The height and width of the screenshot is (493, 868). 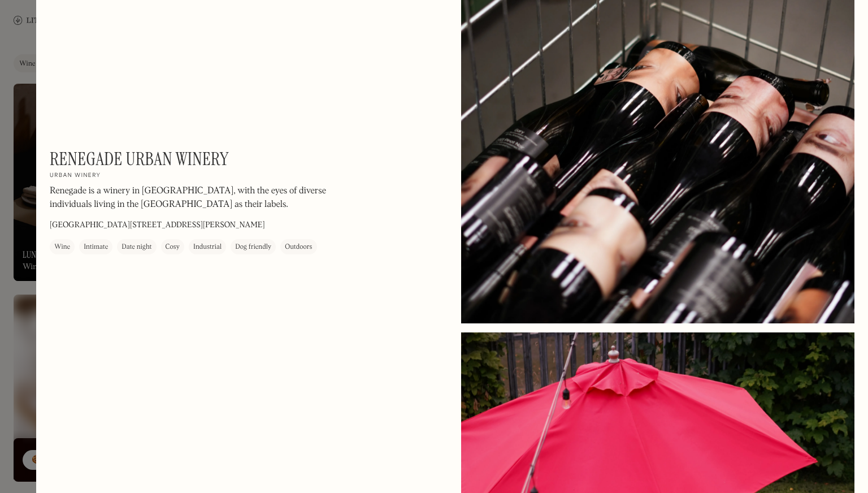 I want to click on h1: Renegade Urban Winery, so click(x=139, y=159).